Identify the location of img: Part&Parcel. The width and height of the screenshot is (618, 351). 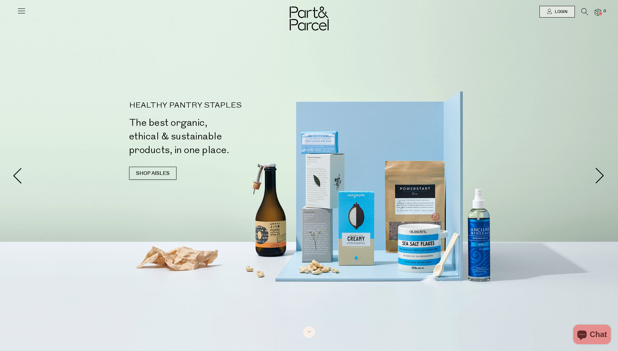
(309, 19).